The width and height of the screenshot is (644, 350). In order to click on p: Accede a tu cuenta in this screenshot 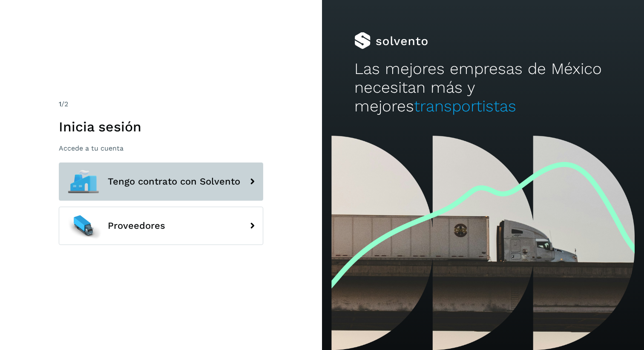, I will do `click(161, 148)`.